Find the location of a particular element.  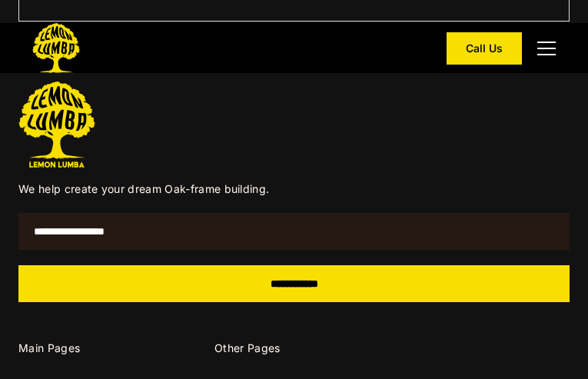

div: menu is located at coordinates (544, 48).